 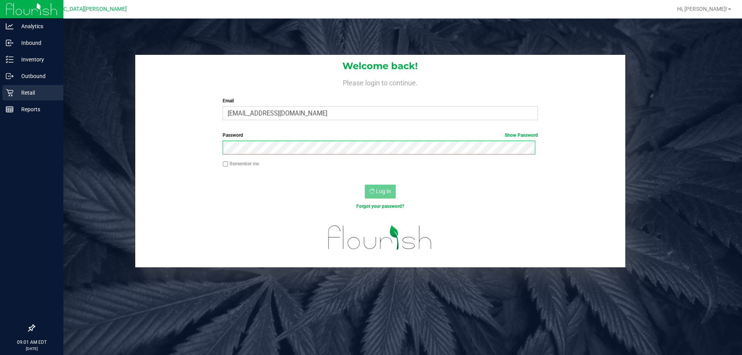 What do you see at coordinates (380, 101) in the screenshot?
I see `label: Email` at bounding box center [380, 101].